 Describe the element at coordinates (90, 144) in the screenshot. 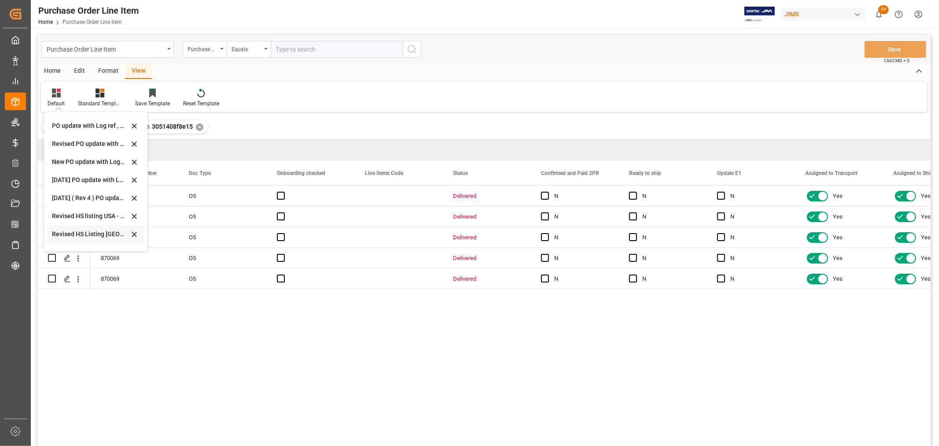

I see `div: Revised PO update with Log ref , tracking code and JAM ref #` at that location.